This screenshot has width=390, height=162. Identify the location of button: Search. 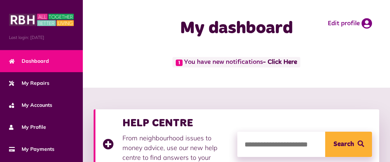
(349, 144).